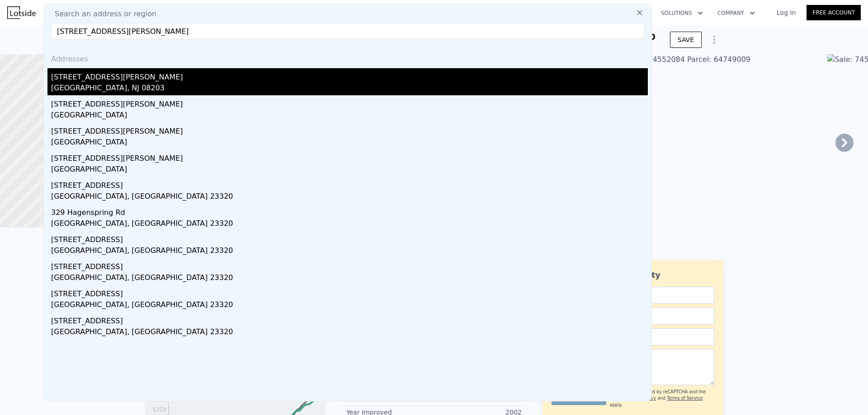 The width and height of the screenshot is (868, 415). I want to click on button: Company, so click(736, 13).